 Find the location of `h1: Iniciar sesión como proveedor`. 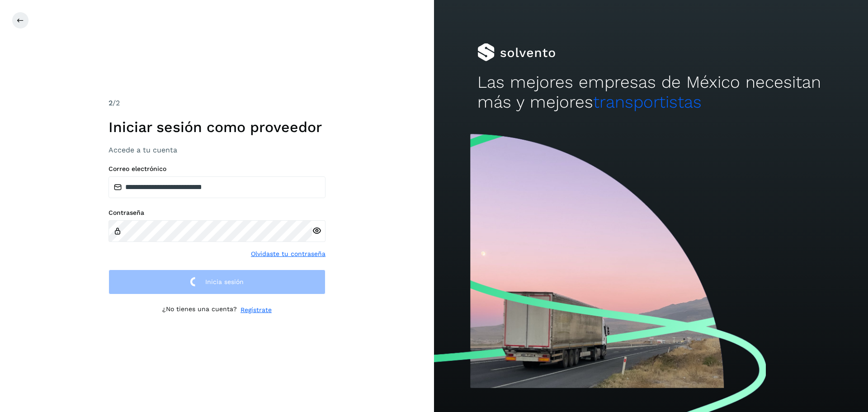

h1: Iniciar sesión como proveedor is located at coordinates (217, 127).